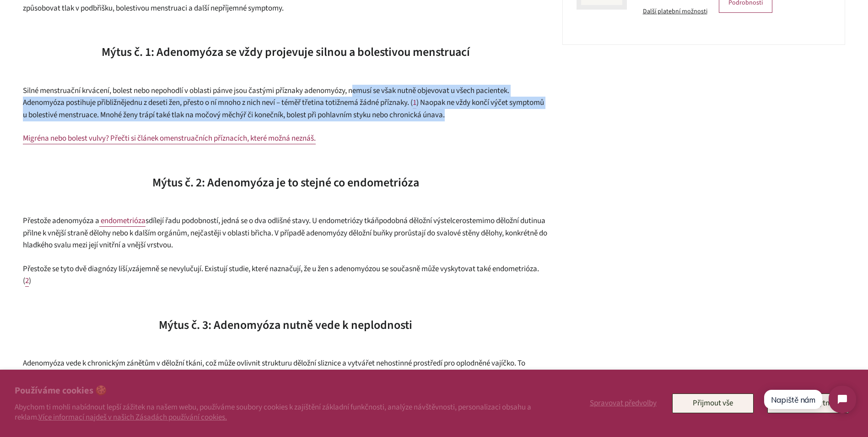  What do you see at coordinates (152, 102) in the screenshot?
I see `span: jednu z deseti žen` at bounding box center [152, 102].